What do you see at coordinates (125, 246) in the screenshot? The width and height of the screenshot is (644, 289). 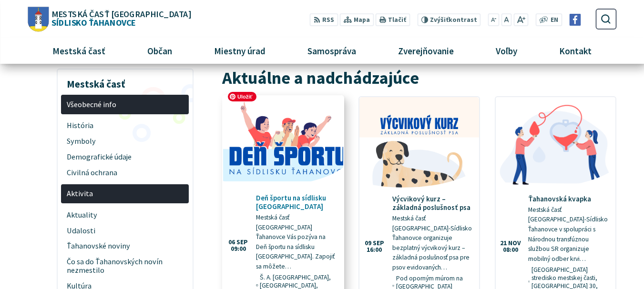 I see `a: Ťahanovské noviny` at bounding box center [125, 246].